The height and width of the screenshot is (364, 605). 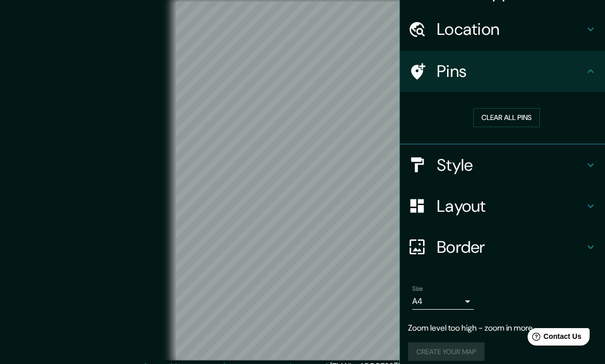 What do you see at coordinates (502, 328) in the screenshot?
I see `p: Zoom level too high - zoom in more` at bounding box center [502, 328].